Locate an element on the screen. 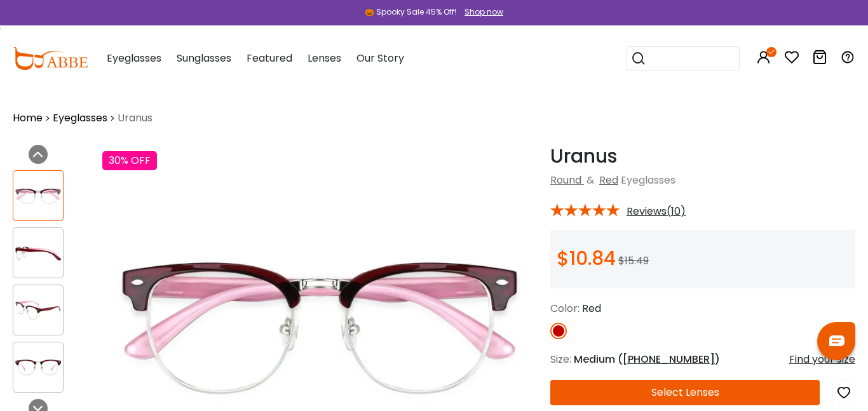 The height and width of the screenshot is (411, 868). div: 🎃 Spooky Sale 45% Off! is located at coordinates (410, 12).